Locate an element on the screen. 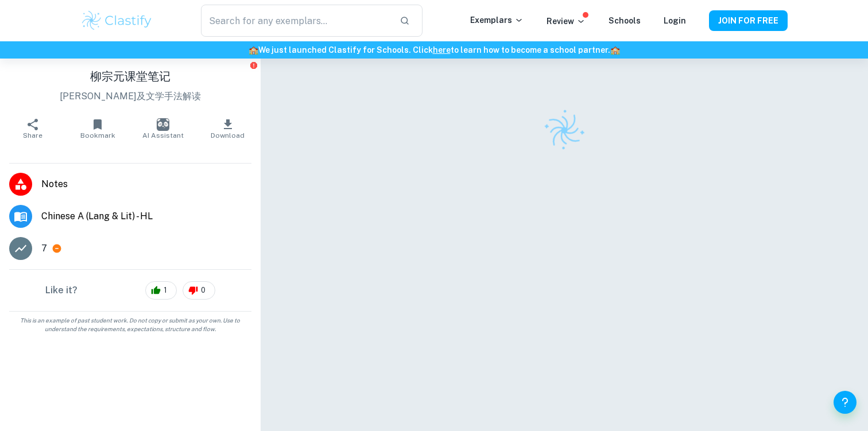 The height and width of the screenshot is (431, 868). a: Schools is located at coordinates (625, 21).